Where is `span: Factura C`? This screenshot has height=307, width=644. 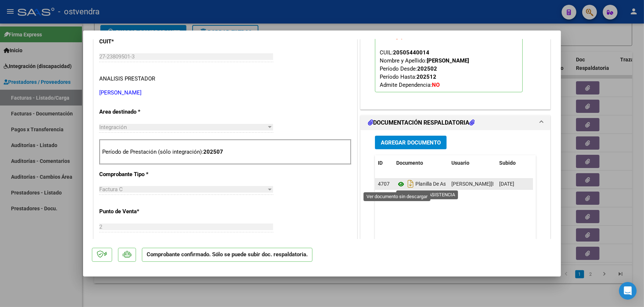 span: Factura C is located at coordinates (111, 189).